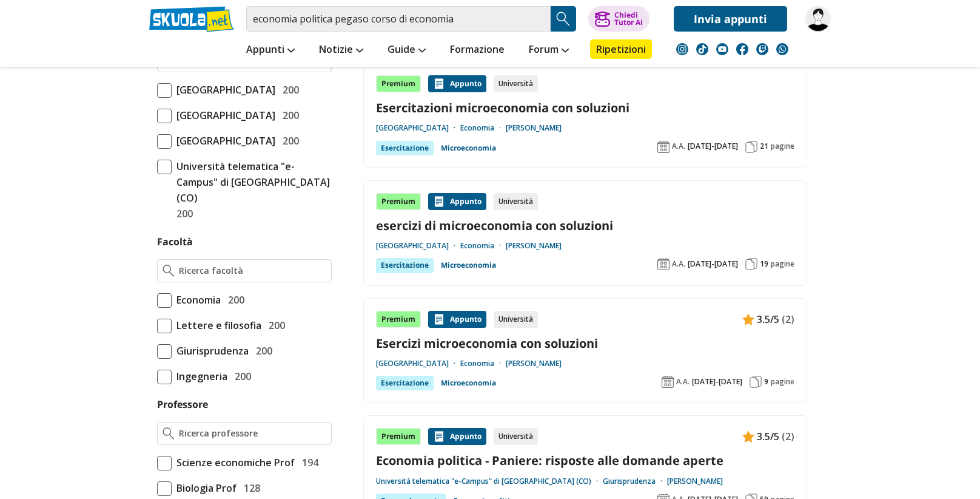 The height and width of the screenshot is (499, 980). I want to click on img: Cerca appunti, riassunti o versioni, so click(563, 19).